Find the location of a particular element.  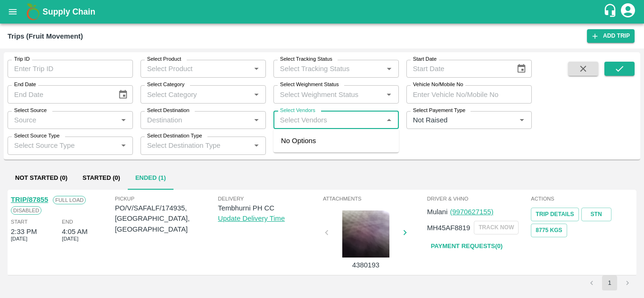

span: Delivery is located at coordinates (269, 199).